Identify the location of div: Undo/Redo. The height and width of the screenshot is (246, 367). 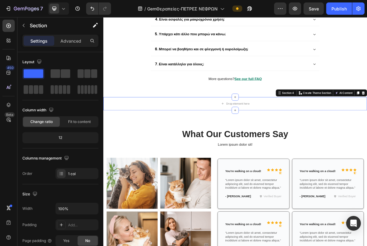
(99, 9).